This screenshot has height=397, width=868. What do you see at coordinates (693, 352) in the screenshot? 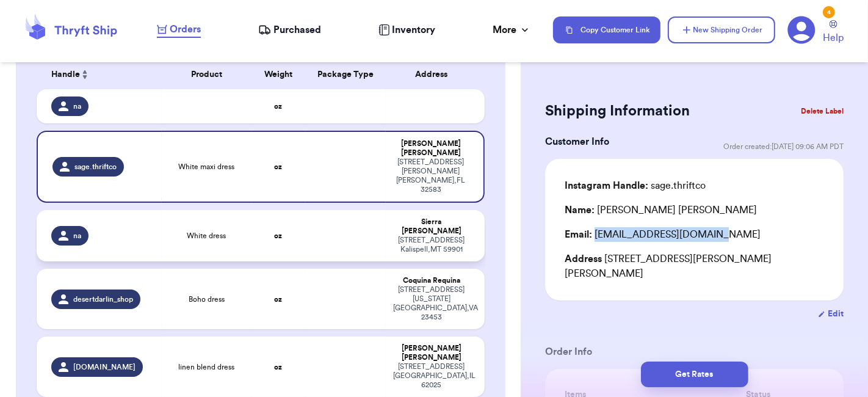
I see `h3: Order Info` at bounding box center [693, 352].